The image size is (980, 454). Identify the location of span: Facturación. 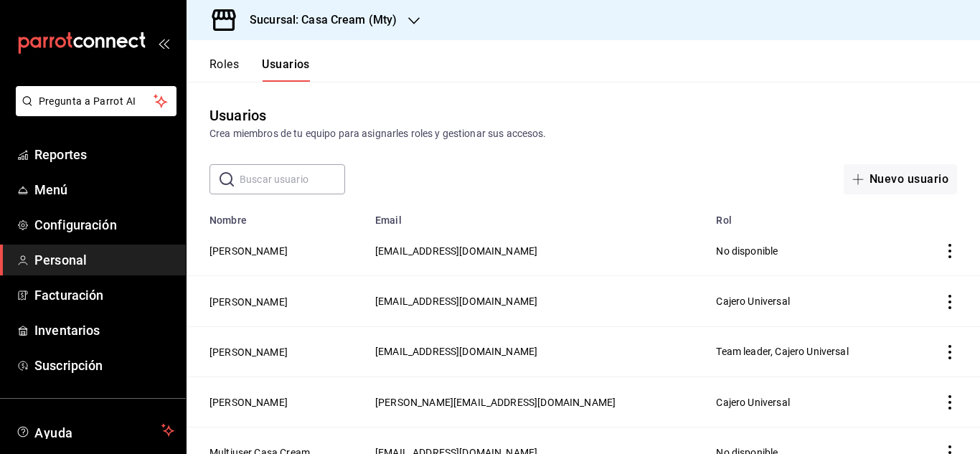
(104, 295).